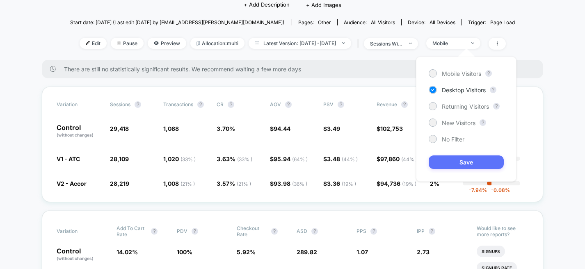 The width and height of the screenshot is (585, 269). Describe the element at coordinates (462, 73) in the screenshot. I see `span: Mobile Visitors` at that location.